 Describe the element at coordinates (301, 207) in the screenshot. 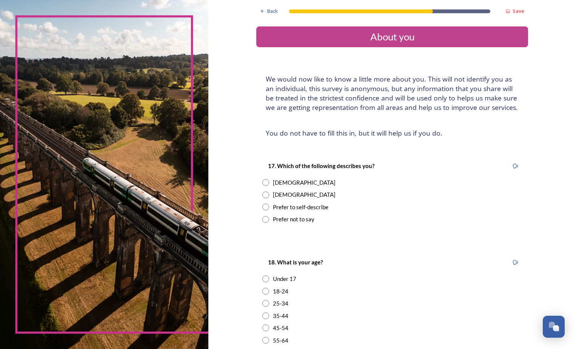

I see `div: Prefer to self-describe` at that location.